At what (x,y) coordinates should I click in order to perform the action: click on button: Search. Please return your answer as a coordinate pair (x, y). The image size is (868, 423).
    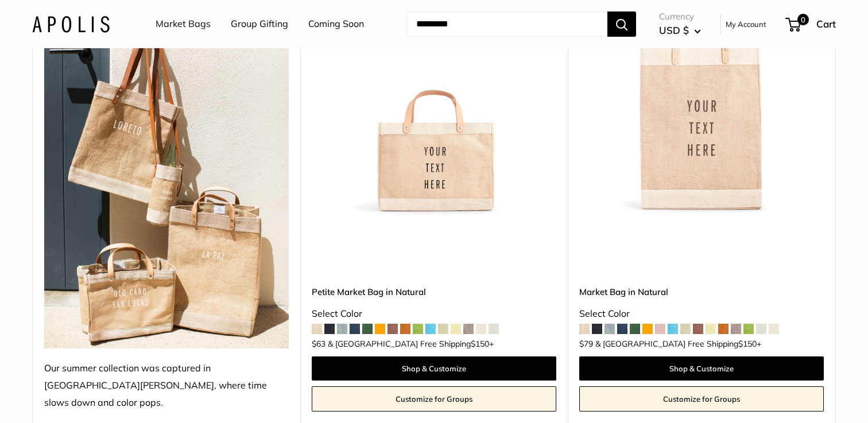
    Looking at the image, I should click on (622, 24).